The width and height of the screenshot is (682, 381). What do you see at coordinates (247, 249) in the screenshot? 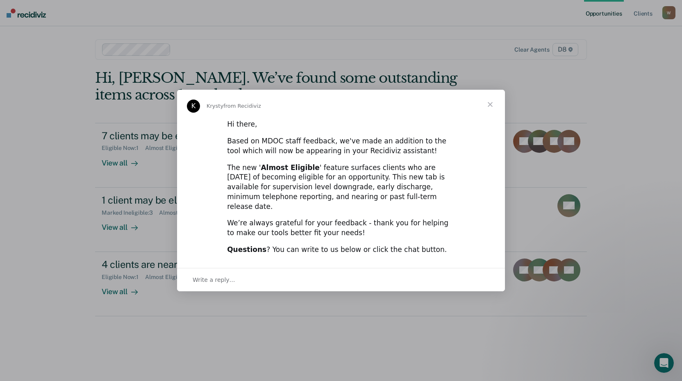
I see `b: Questions` at bounding box center [247, 249].